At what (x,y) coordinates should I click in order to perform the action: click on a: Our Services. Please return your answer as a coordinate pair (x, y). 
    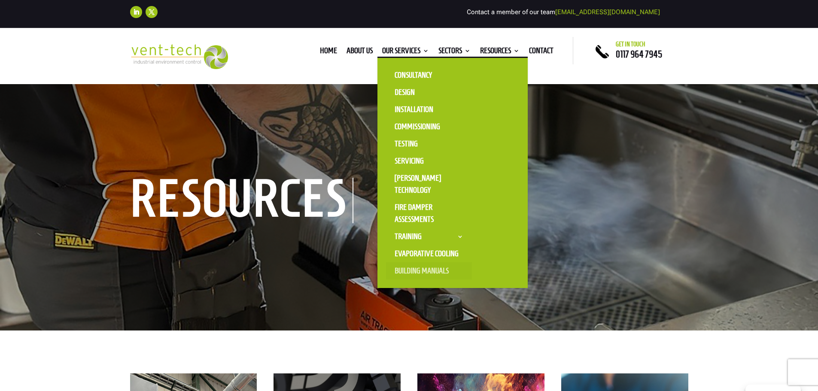
    Looking at the image, I should click on (406, 52).